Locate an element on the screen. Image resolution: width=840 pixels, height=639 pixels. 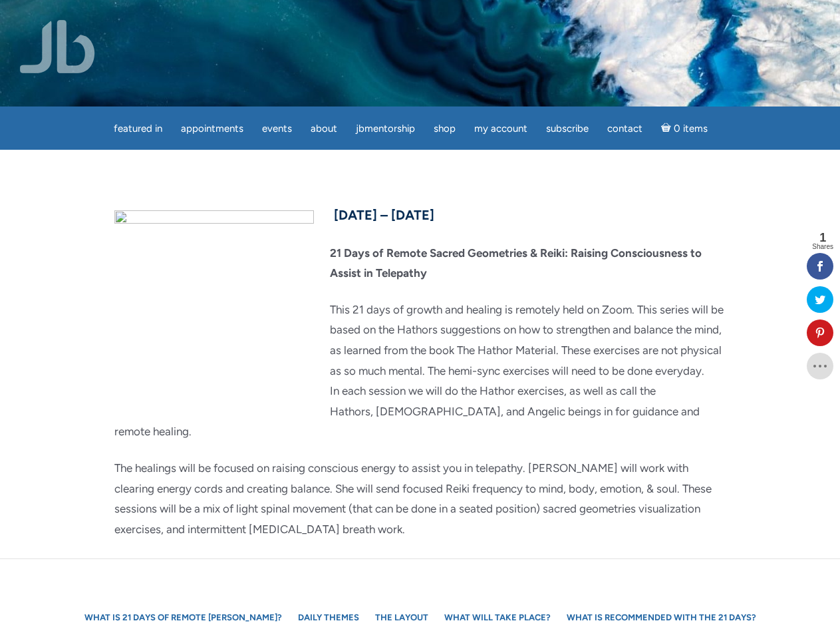
img: Jamie Butler. The Everyday Medium is located at coordinates (57, 47).